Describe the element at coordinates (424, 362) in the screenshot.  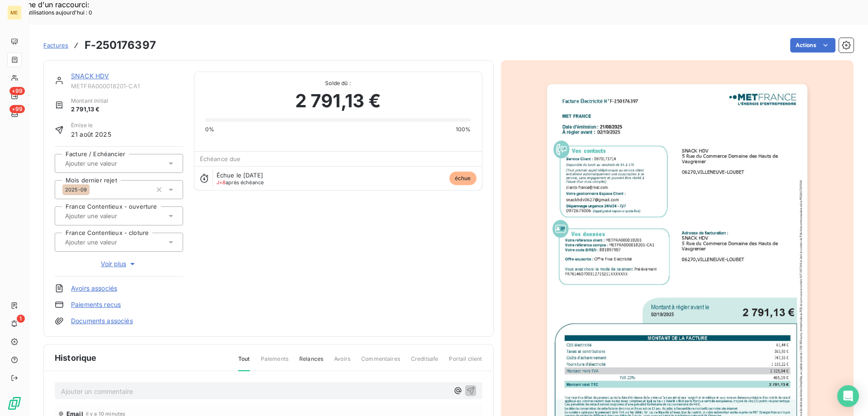
I see `span: Creditsafe` at that location.